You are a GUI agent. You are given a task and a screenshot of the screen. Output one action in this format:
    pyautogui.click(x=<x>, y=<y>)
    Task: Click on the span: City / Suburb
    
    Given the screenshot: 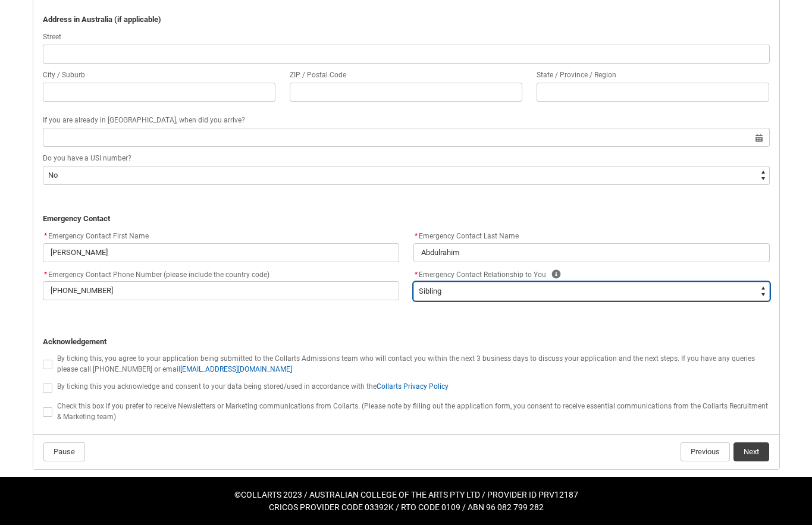 What is the action you would take?
    pyautogui.click(x=63, y=75)
    